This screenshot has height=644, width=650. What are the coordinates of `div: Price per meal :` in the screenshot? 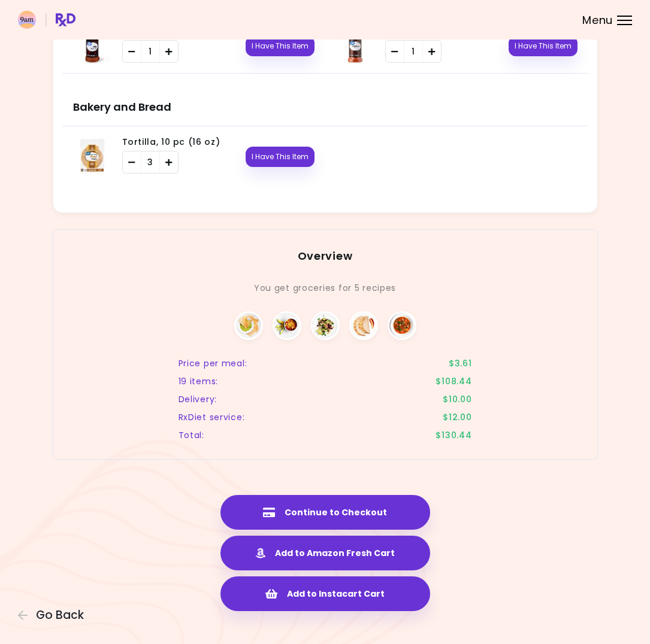 It's located at (212, 363).